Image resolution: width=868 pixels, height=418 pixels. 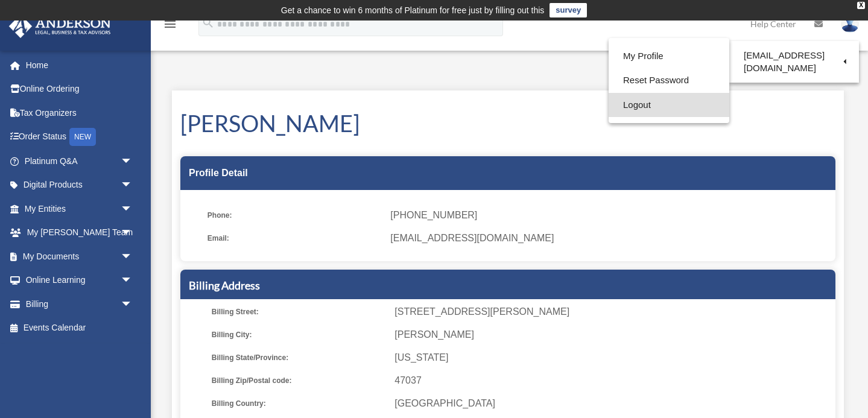 I want to click on span: Billing Country:, so click(x=299, y=404).